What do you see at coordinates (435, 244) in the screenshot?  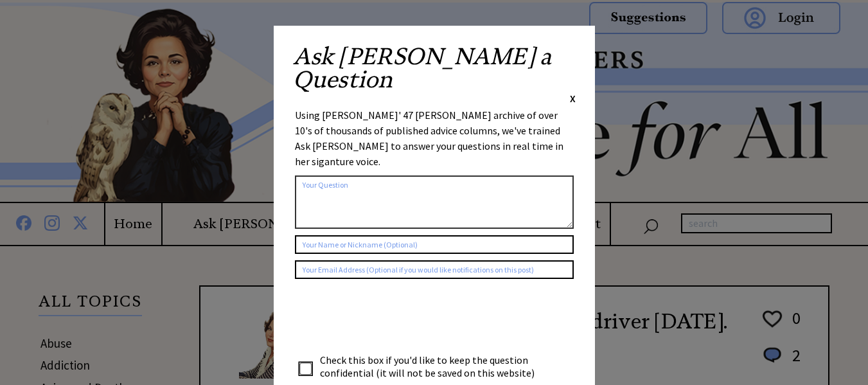 I see `input: Your Name or Nickname (Optional)` at bounding box center [435, 244].